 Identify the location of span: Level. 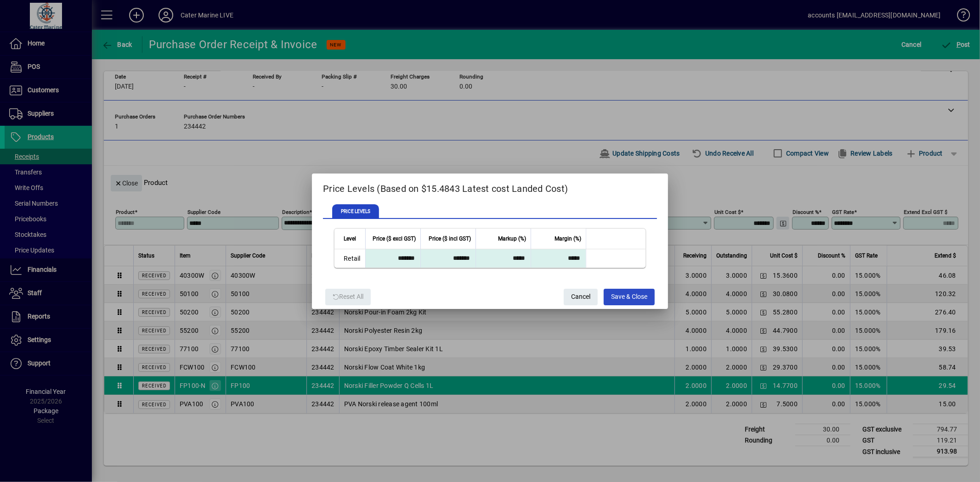
(349, 239).